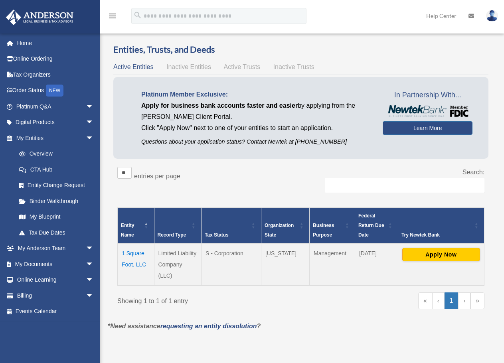 Image resolution: width=504 pixels, height=363 pixels. Describe the element at coordinates (441, 226) in the screenshot. I see `th: Try Newtek Bank : Activate to sort` at that location.